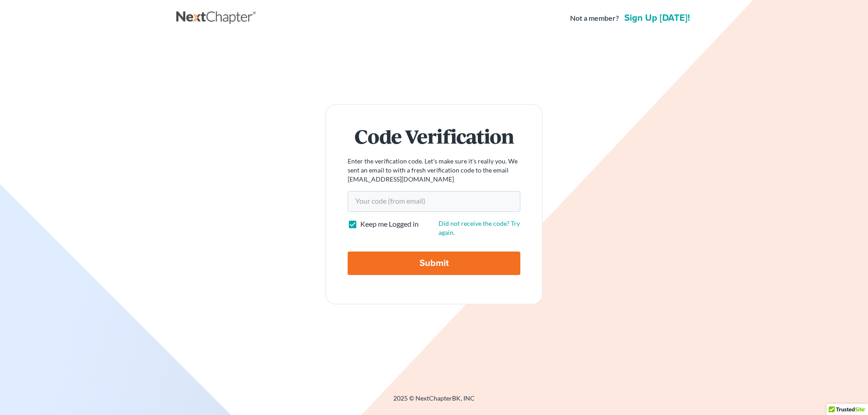 Image resolution: width=868 pixels, height=415 pixels. I want to click on div: 2025 © NextChapterBK, INC, so click(434, 402).